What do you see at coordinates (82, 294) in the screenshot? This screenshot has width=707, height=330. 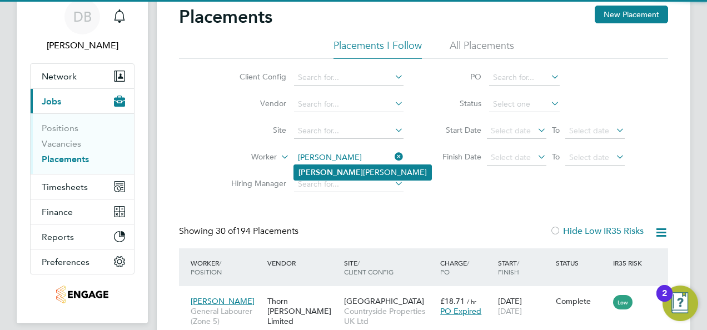 I see `a: Go to home page` at bounding box center [82, 294].